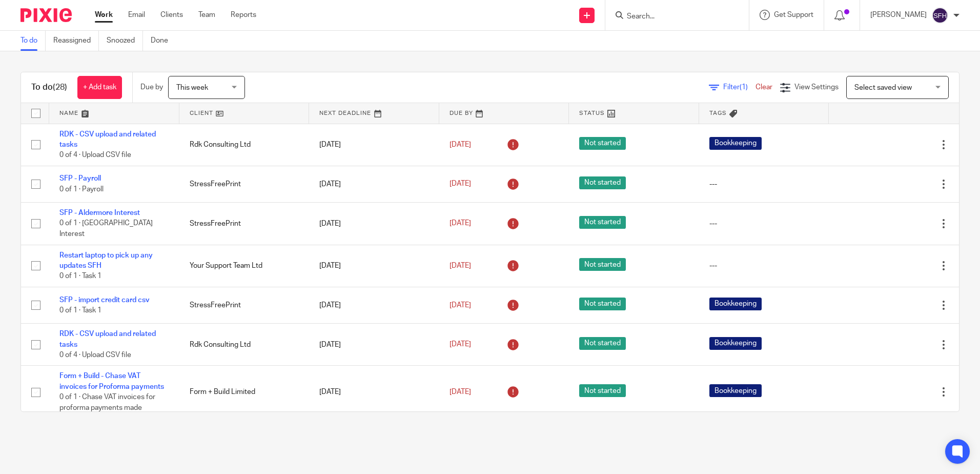 Image resolution: width=980 pixels, height=474 pixels. Describe the element at coordinates (163, 41) in the screenshot. I see `a: Done` at that location.